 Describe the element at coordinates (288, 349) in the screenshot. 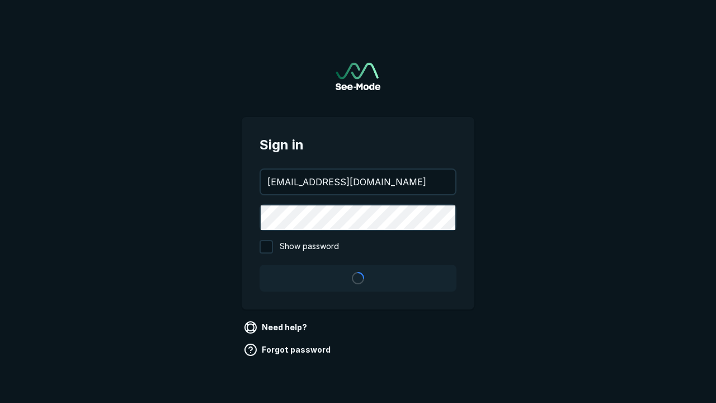

I see `a: Forgot password` at that location.